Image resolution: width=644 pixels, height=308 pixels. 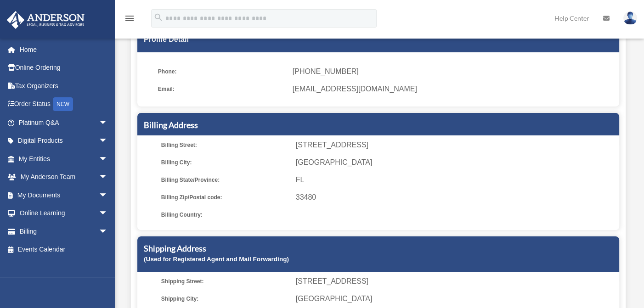 I want to click on h5: Shipping Address, so click(x=378, y=249).